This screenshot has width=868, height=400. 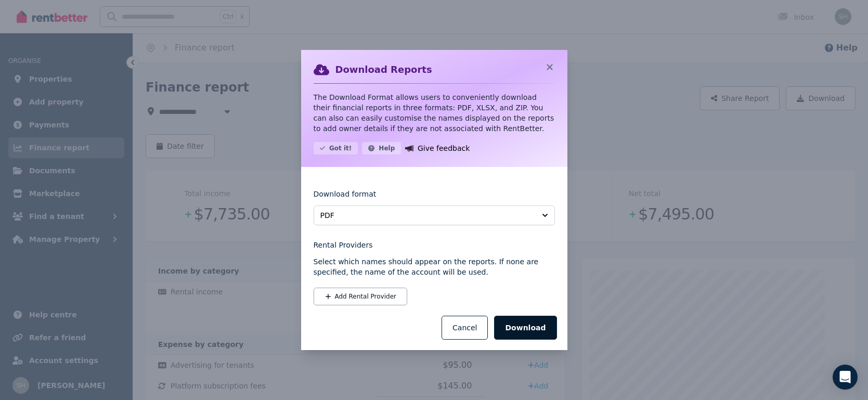 I want to click on p: Select which names should appear on the reports. If none are specified, the name of the account w..., so click(x=434, y=266).